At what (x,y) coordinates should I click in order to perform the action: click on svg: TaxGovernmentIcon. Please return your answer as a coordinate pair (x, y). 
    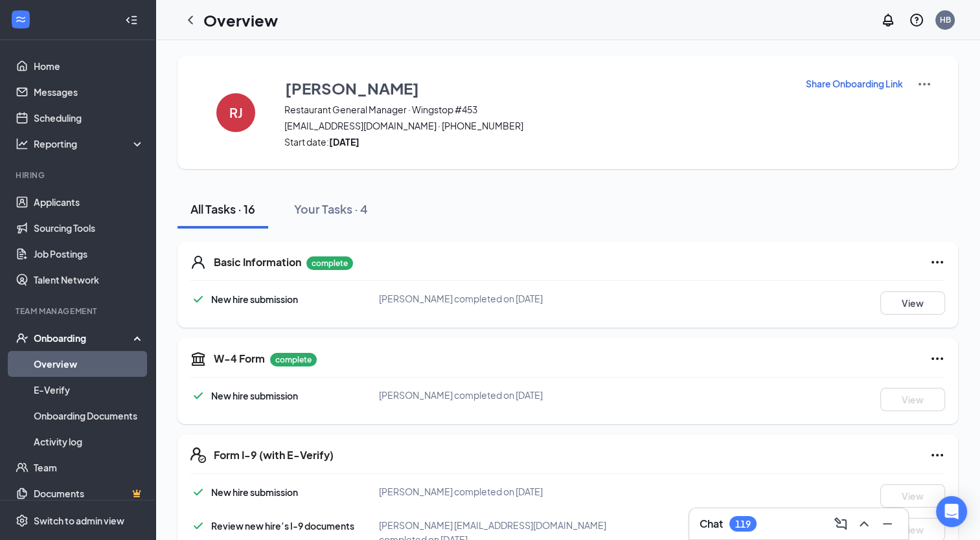
    Looking at the image, I should click on (198, 359).